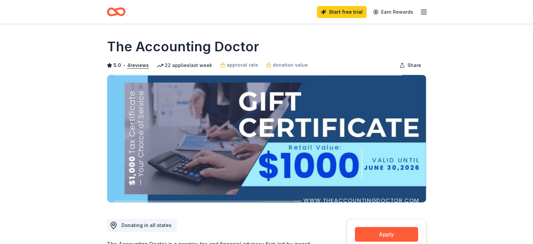 This screenshot has width=533, height=244. I want to click on img: Image for The Accounting Doctor, so click(266, 138).